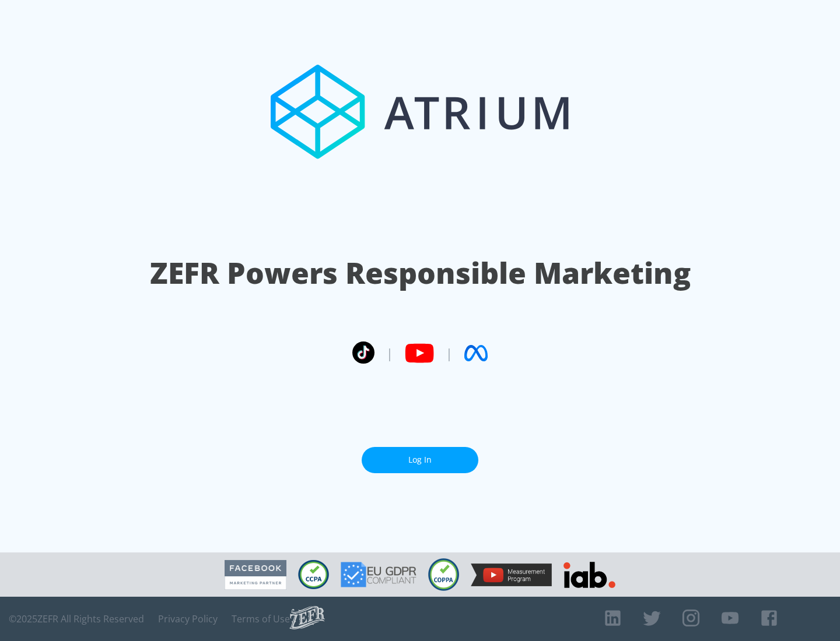 The height and width of the screenshot is (641, 840). I want to click on a: Log In, so click(420, 460).